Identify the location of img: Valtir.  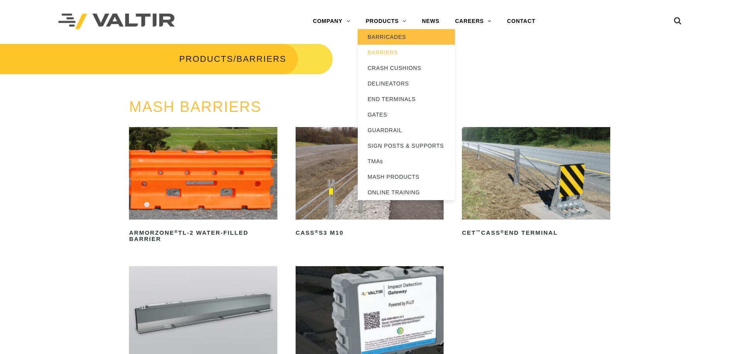
(117, 21).